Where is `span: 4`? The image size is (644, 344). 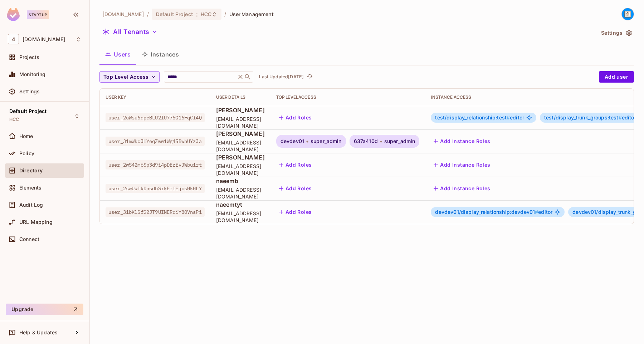 span: 4 is located at coordinates (13, 39).